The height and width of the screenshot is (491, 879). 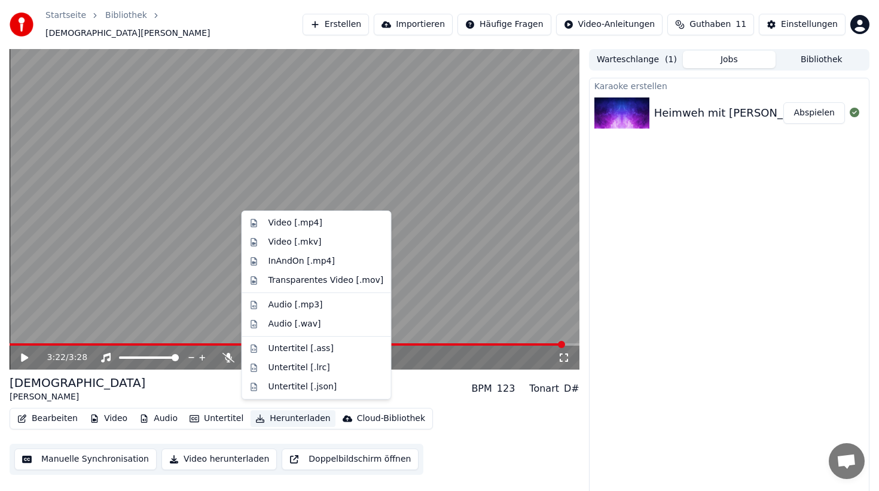 What do you see at coordinates (413, 25) in the screenshot?
I see `button: Importieren` at bounding box center [413, 25].